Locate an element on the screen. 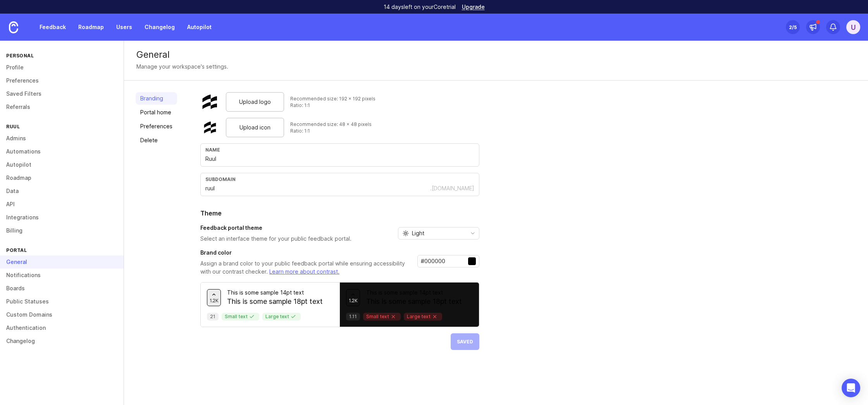  input: Subdomain is located at coordinates (318, 188).